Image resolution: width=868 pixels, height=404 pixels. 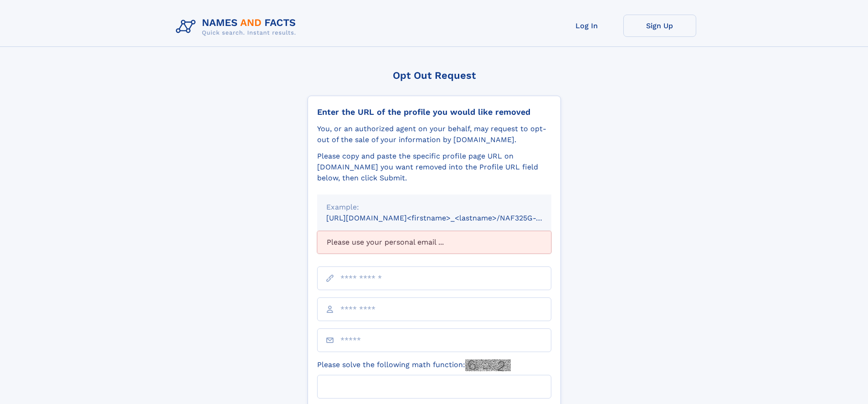 I want to click on div: Opt Out Request, so click(x=434, y=75).